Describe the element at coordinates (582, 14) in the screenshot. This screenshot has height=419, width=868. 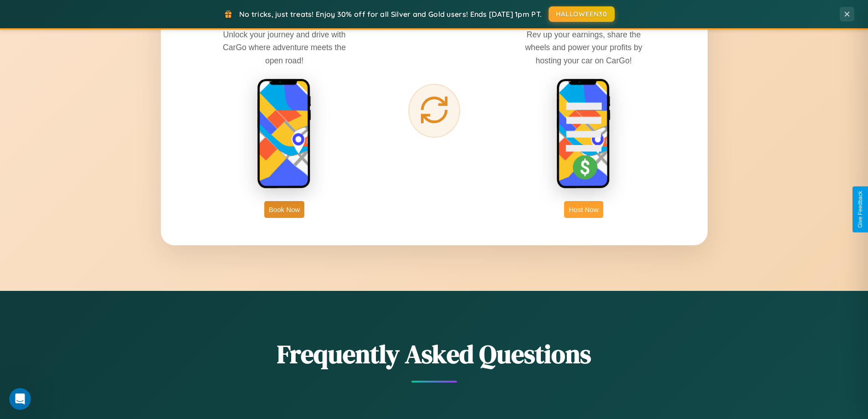
I see `button: HALLOWEEN30` at that location.